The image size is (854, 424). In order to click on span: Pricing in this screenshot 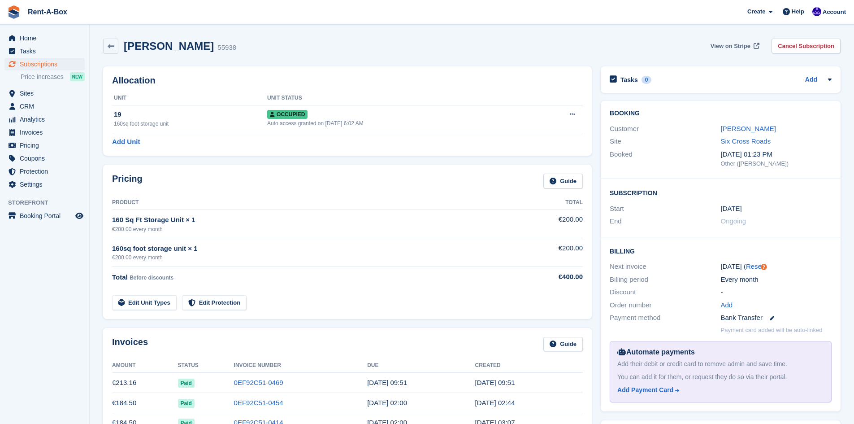, I will do `click(47, 145)`.